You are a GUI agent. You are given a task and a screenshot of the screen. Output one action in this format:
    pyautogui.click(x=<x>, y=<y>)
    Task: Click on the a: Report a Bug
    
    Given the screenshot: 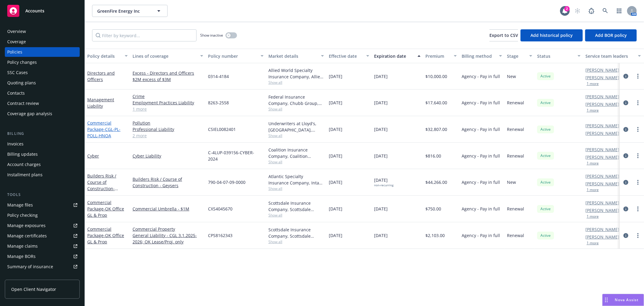 What is the action you would take?
    pyautogui.click(x=592, y=11)
    